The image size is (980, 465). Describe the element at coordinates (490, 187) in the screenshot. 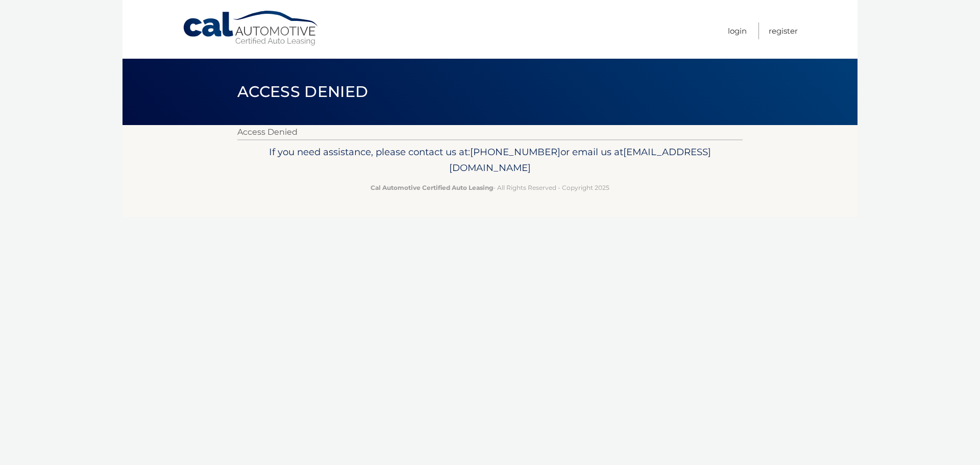

I see `p: - All Rights Reserved - Copyright 2025` at that location.